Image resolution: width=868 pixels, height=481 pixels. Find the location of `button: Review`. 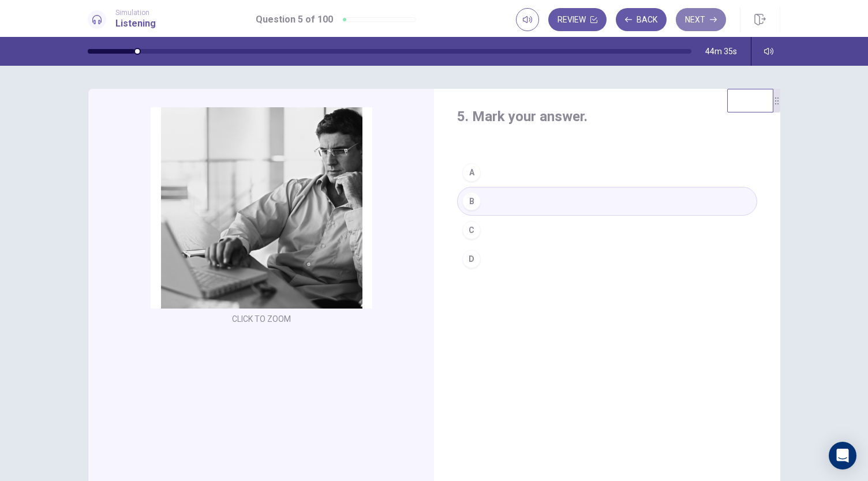

button: Review is located at coordinates (577, 20).